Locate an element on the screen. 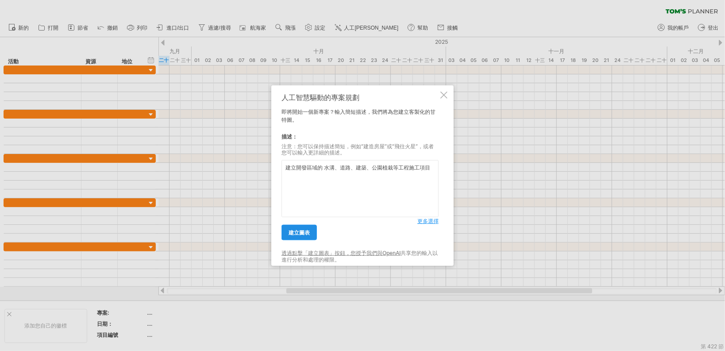  font: 以進行分析和處理的權限。 is located at coordinates (359, 256).